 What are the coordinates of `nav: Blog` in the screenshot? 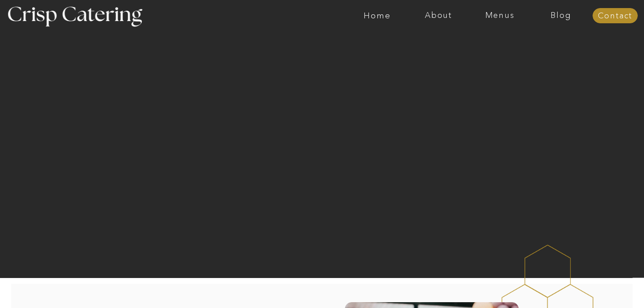 It's located at (561, 16).